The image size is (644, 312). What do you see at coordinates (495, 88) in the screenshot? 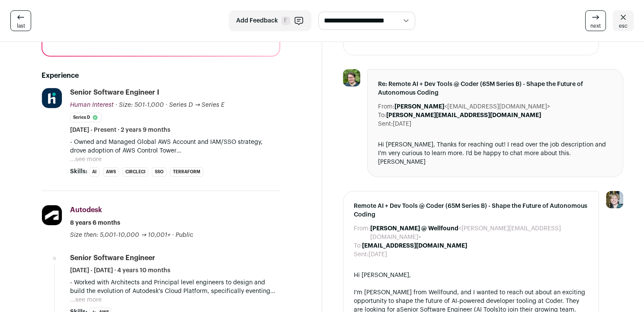
I see `span: Re: Remote AI + Dev Tools @ Coder (65M Series B) - Shape the Future of Autonomous Coding` at bounding box center [495, 88].